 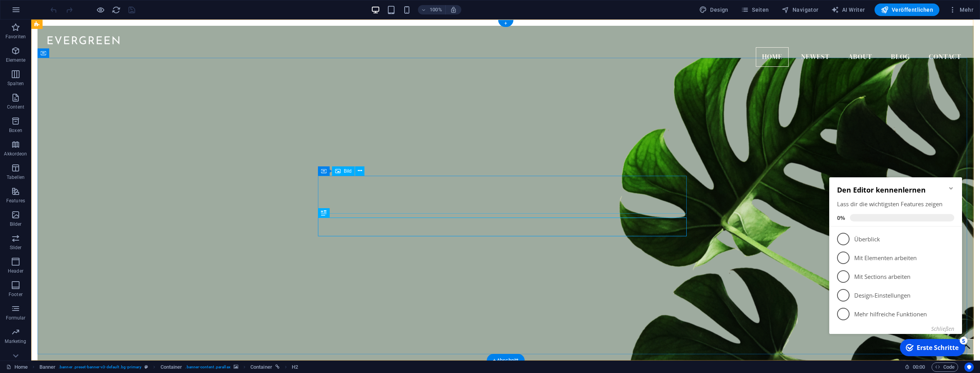 I want to click on h6: Session-Zeit, so click(x=915, y=367).